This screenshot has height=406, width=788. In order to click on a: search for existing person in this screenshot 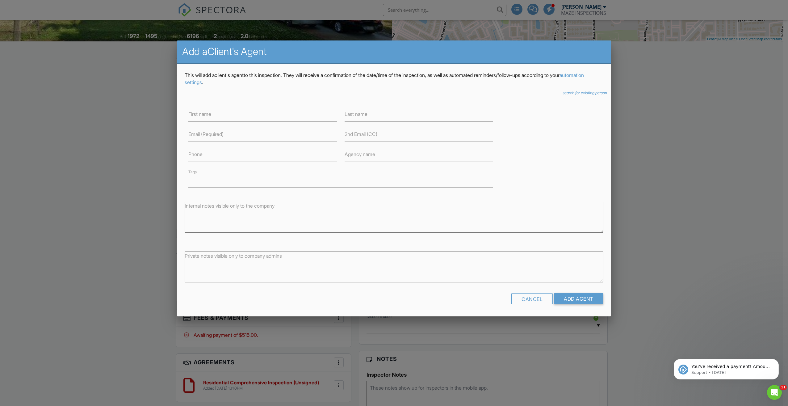, I will do `click(585, 93)`.